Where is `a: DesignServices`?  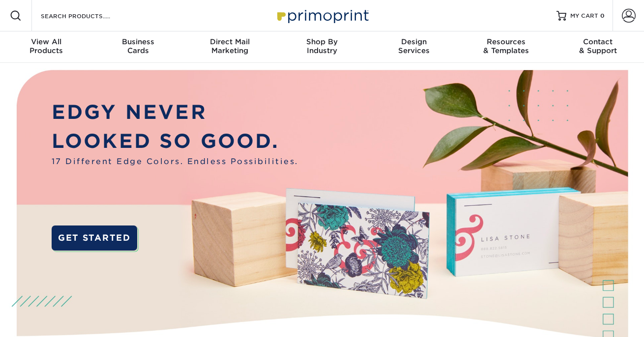
a: DesignServices is located at coordinates (413, 47).